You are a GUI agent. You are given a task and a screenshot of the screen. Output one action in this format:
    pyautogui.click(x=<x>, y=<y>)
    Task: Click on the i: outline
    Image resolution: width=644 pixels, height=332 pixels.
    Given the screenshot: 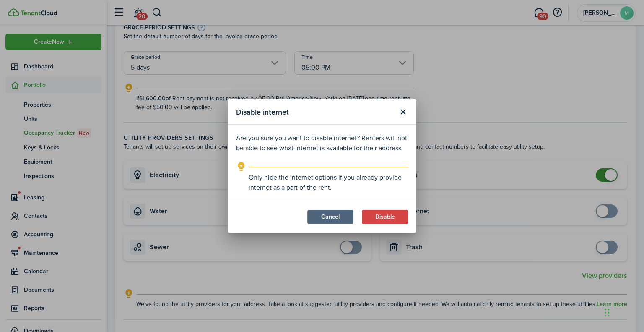 What is the action you would take?
    pyautogui.click(x=241, y=167)
    